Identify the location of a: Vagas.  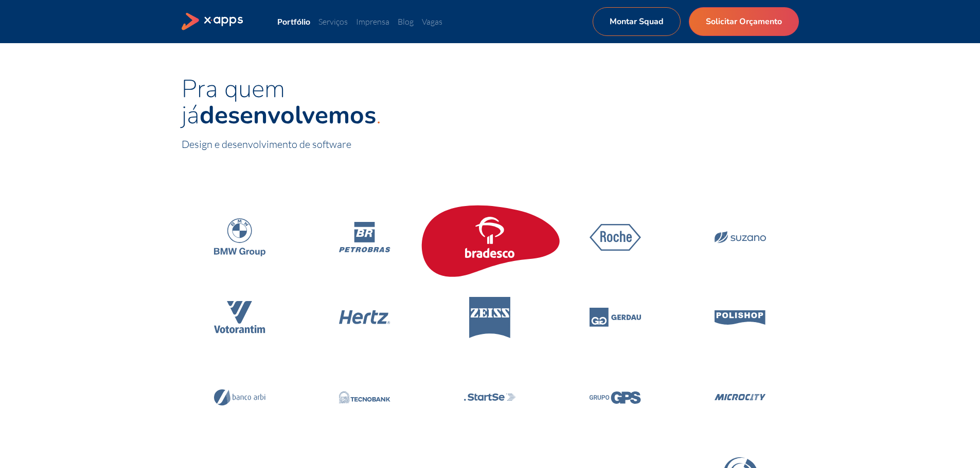
(432, 21).